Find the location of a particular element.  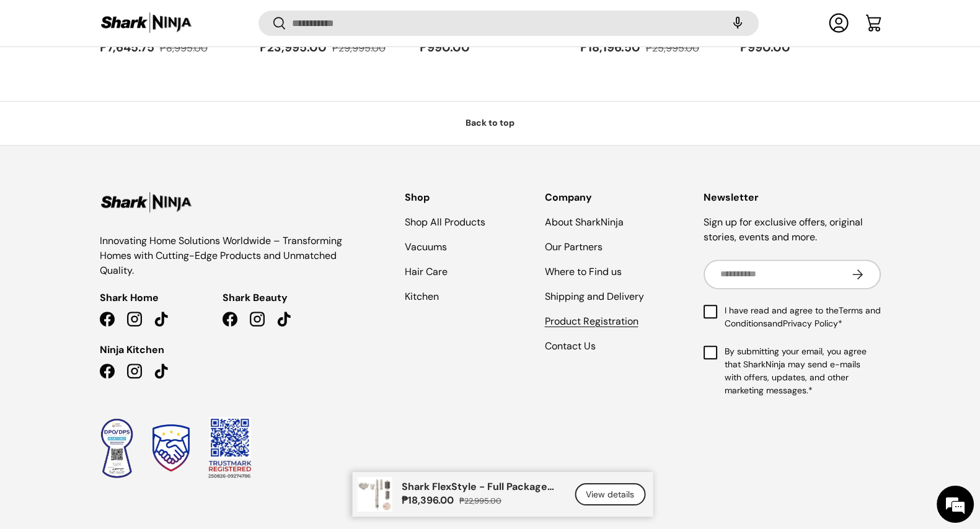

a: Kitchen is located at coordinates (421, 296).